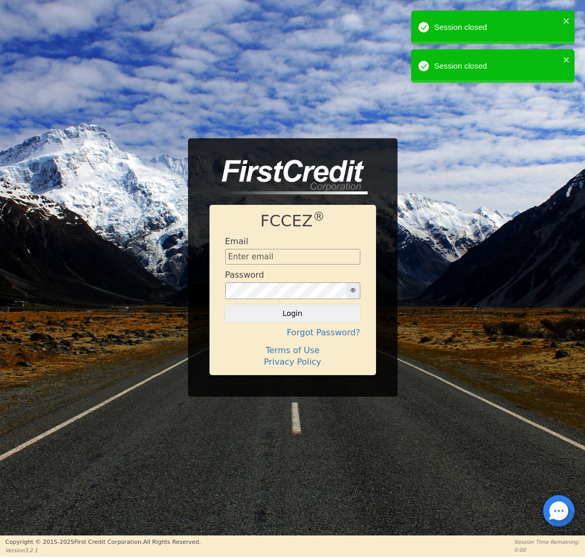  What do you see at coordinates (172, 541) in the screenshot?
I see `span: All Rights Reserved.` at bounding box center [172, 541].